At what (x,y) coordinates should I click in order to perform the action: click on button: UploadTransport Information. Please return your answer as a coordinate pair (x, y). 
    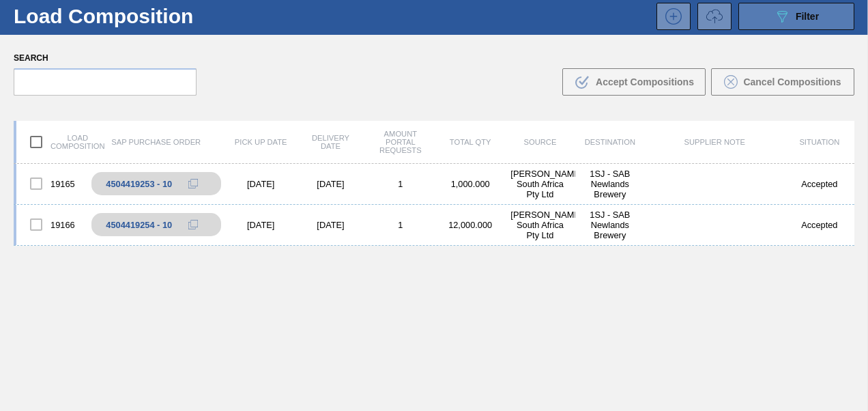
    Looking at the image, I should click on (715, 17).